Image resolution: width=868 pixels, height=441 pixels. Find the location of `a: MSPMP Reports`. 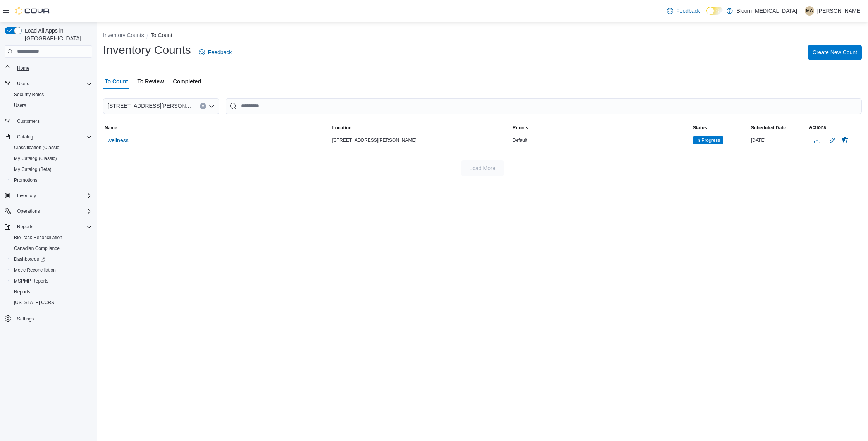

a: MSPMP Reports is located at coordinates (31, 281).